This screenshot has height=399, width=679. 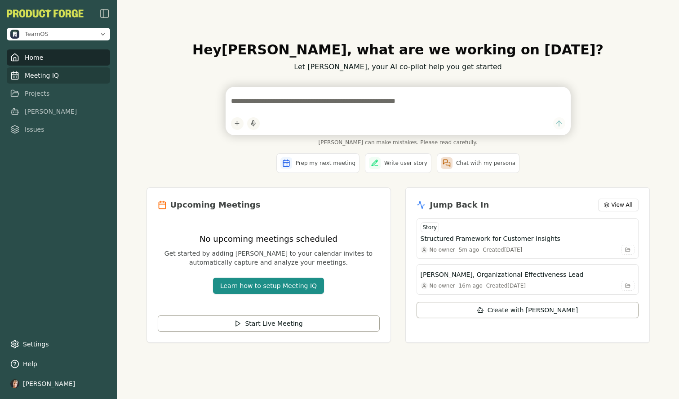 I want to click on a: View All, so click(x=618, y=205).